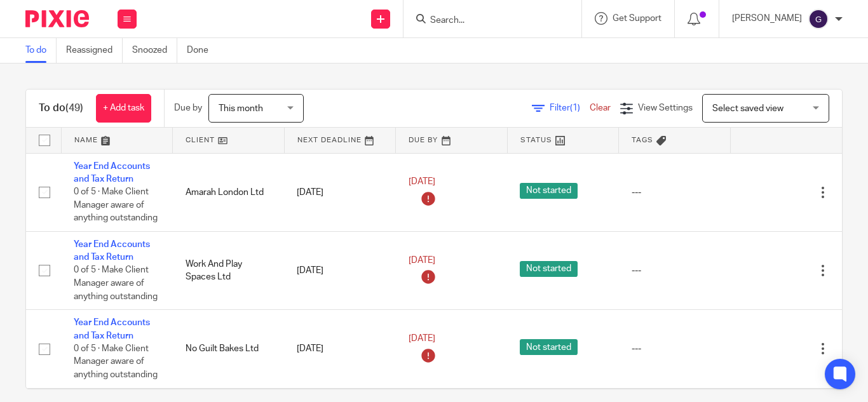 This screenshot has height=402, width=868. I want to click on p: Due by, so click(188, 108).